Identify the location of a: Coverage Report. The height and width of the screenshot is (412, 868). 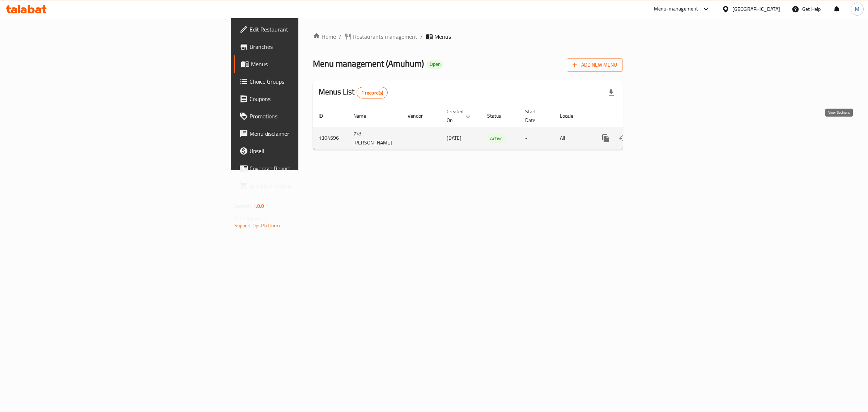
(305, 168).